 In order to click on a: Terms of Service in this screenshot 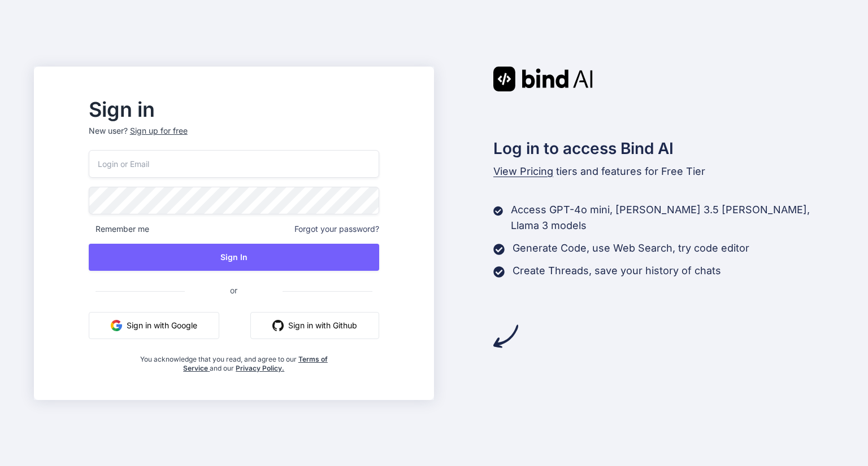, I will do `click(255, 363)`.